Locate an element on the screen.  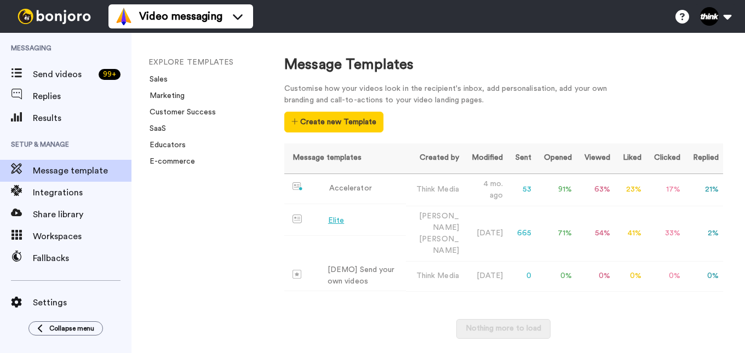
td: 91 % is located at coordinates (556, 189).